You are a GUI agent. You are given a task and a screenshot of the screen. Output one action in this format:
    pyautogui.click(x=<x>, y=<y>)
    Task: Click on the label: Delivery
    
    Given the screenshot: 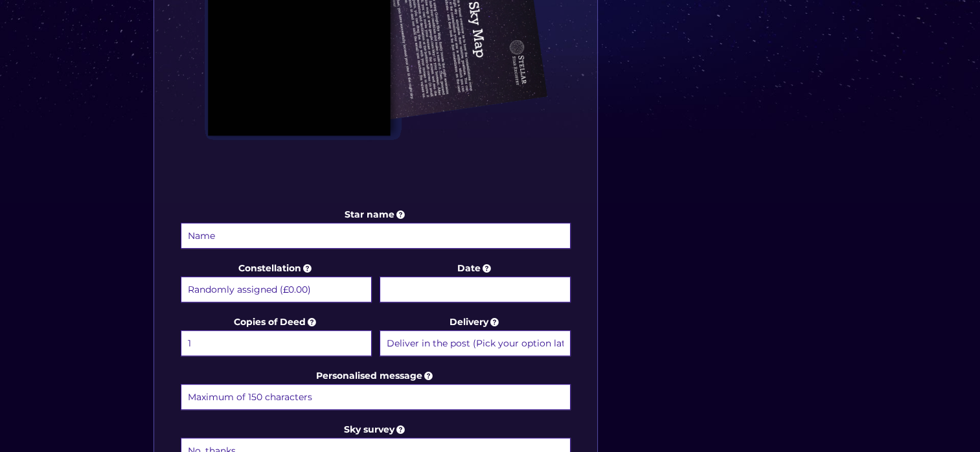 What is the action you would take?
    pyautogui.click(x=475, y=336)
    